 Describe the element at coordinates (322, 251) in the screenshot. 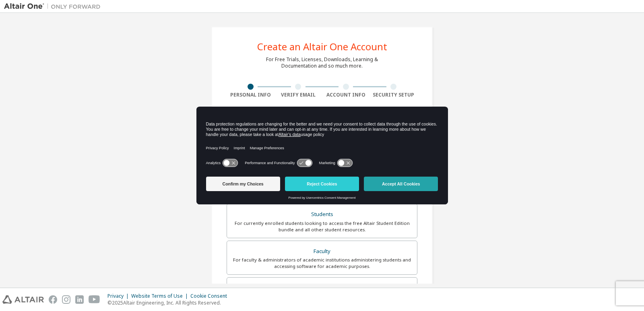

I see `div: Faculty` at that location.